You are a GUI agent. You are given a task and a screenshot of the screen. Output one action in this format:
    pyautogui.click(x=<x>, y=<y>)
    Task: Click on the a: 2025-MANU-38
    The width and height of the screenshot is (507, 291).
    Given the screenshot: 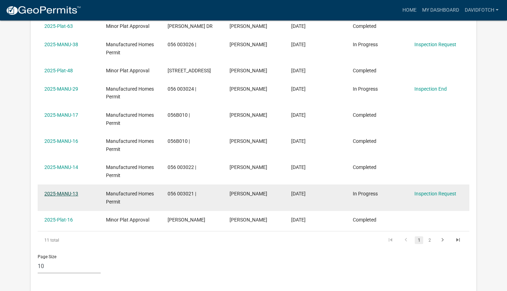 What is the action you would take?
    pyautogui.click(x=61, y=44)
    